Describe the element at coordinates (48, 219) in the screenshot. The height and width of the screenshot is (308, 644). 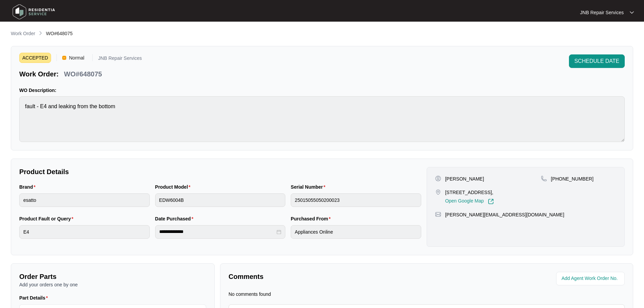
I see `label: Product Fault or Query` at that location.